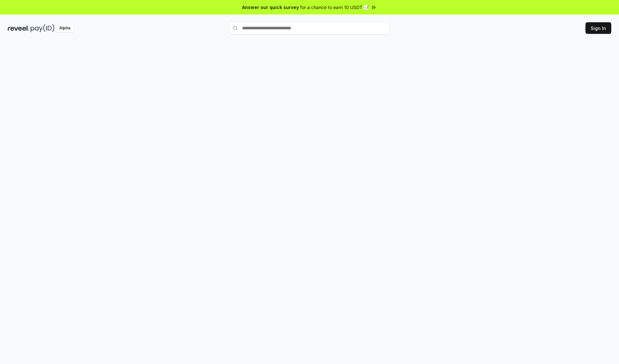  I want to click on img: reveel_dark, so click(18, 28).